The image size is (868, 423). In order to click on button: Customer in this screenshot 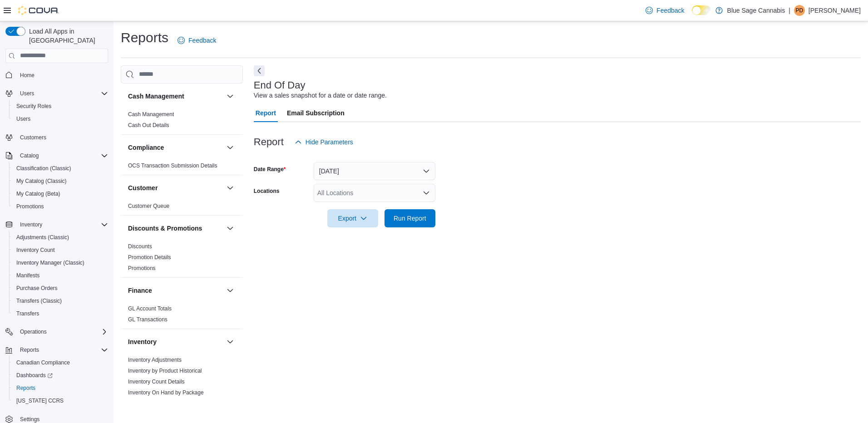, I will do `click(230, 188)`.